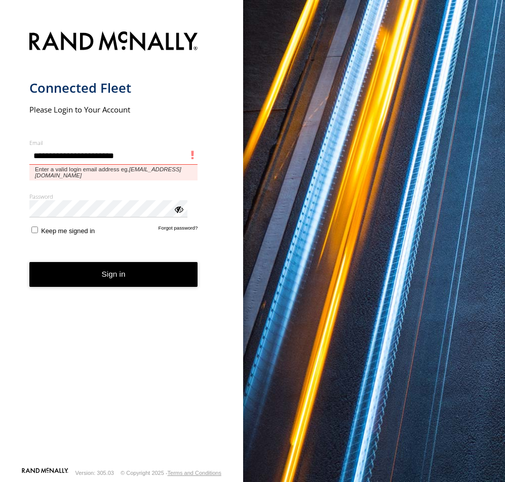 The height and width of the screenshot is (482, 505). Describe the element at coordinates (114, 142) in the screenshot. I see `label: Email` at that location.